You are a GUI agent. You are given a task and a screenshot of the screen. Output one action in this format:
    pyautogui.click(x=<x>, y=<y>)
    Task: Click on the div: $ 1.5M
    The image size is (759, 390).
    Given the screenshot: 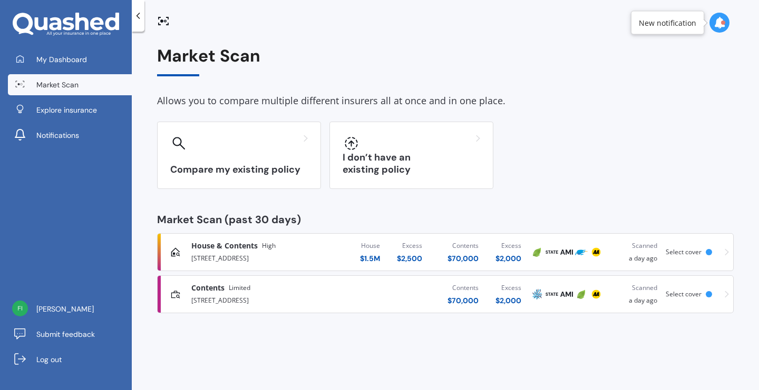 What is the action you would take?
    pyautogui.click(x=370, y=259)
    